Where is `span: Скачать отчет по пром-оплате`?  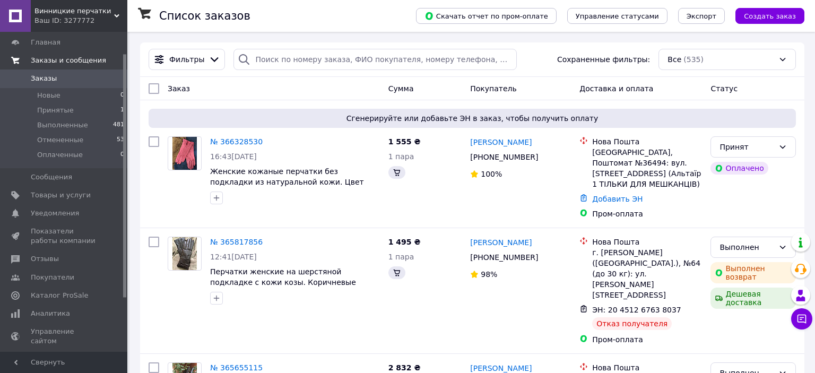 span: Скачать отчет по пром-оплате is located at coordinates (486, 16).